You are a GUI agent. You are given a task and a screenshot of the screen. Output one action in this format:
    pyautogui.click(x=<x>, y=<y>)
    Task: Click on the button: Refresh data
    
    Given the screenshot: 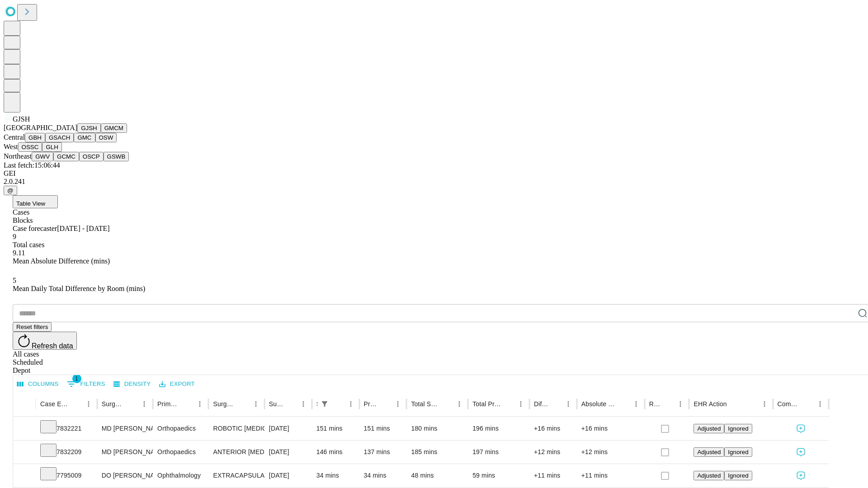 What is the action you would take?
    pyautogui.click(x=45, y=341)
    